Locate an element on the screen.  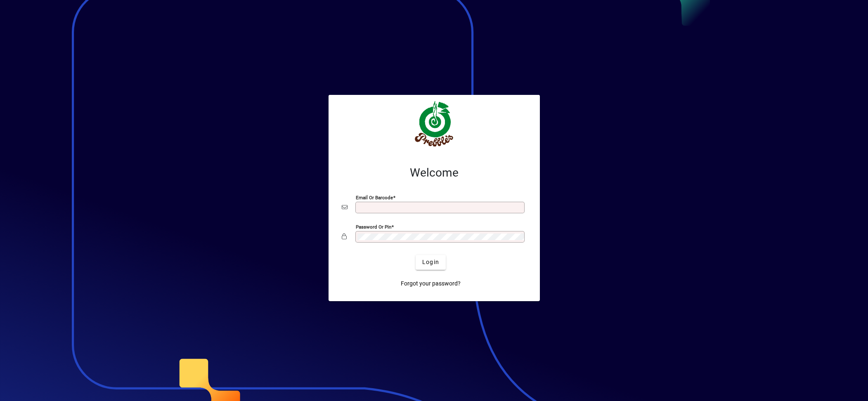
mat-label: Password or Pin is located at coordinates (374, 227).